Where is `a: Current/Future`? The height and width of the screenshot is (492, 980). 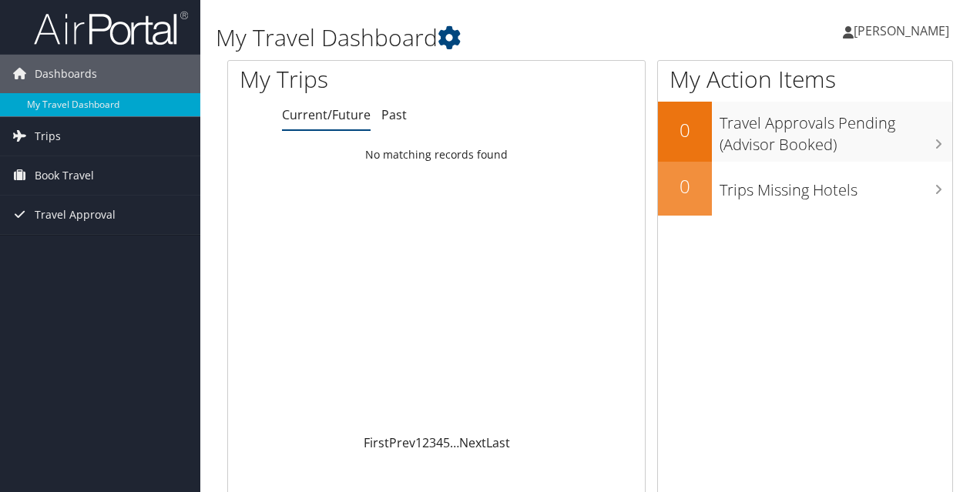
a: Current/Future is located at coordinates (326, 115).